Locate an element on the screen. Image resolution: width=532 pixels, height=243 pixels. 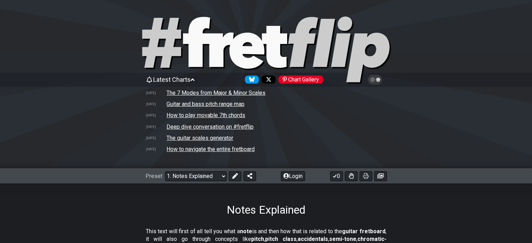
h1: Notes Explained is located at coordinates (266, 210).